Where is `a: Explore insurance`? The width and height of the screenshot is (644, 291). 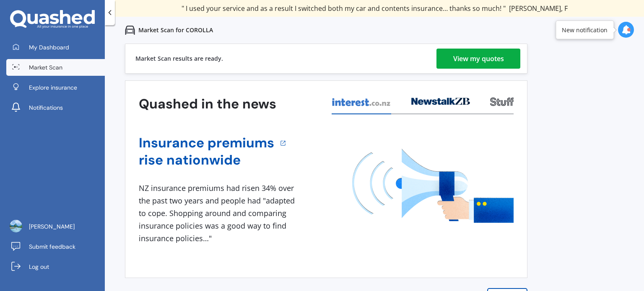 a: Explore insurance is located at coordinates (55, 87).